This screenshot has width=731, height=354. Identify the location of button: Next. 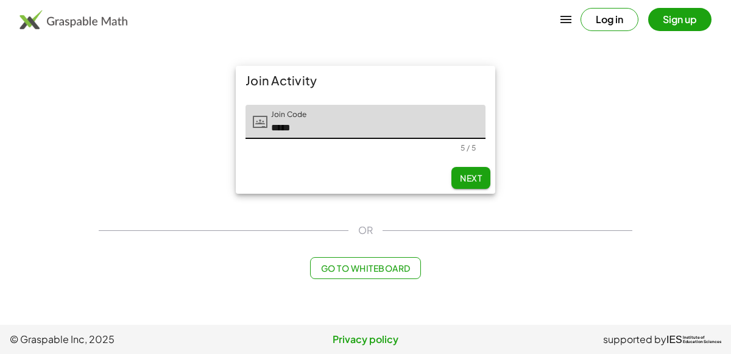
(471, 178).